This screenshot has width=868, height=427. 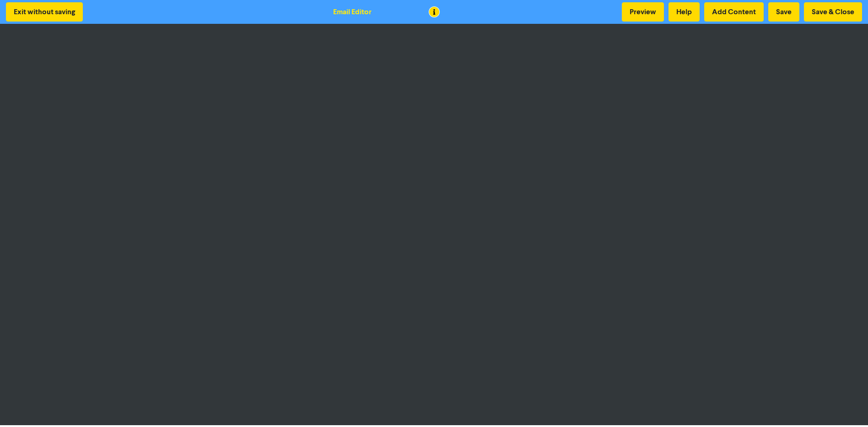 What do you see at coordinates (352, 12) in the screenshot?
I see `div: Email Editor` at bounding box center [352, 12].